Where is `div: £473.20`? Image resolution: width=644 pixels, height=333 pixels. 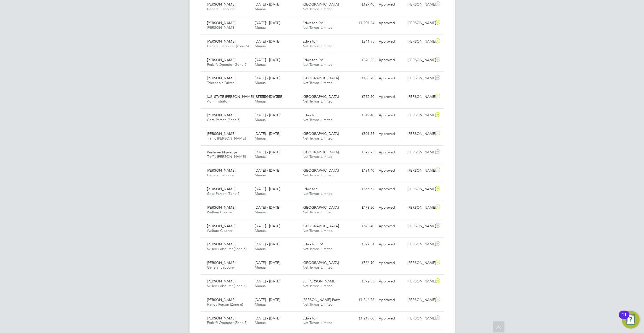 div: £473.20 is located at coordinates (363, 208).